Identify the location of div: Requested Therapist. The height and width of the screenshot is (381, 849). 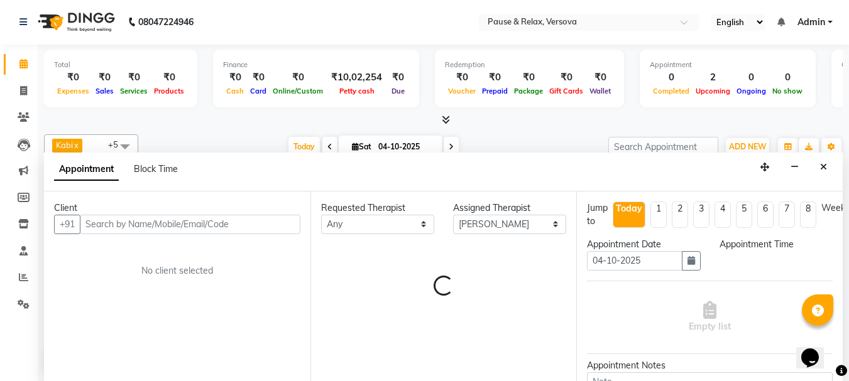
(377, 208).